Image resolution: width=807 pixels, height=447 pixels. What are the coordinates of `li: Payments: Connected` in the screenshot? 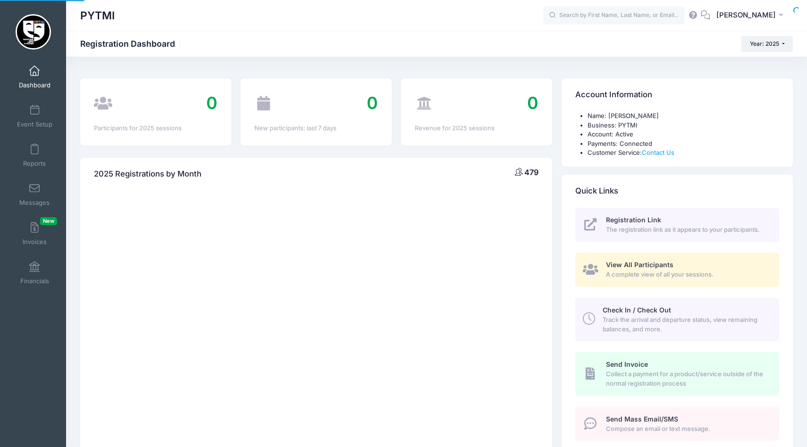 It's located at (684, 144).